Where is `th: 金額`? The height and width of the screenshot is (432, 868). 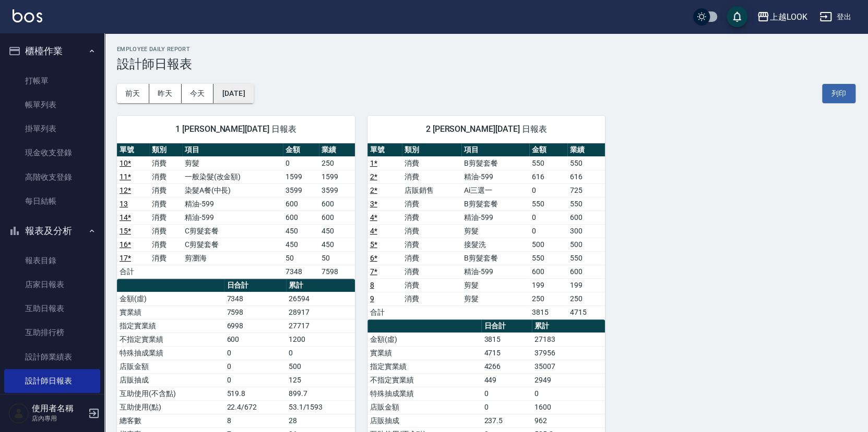
th: 金額 is located at coordinates (548, 150).